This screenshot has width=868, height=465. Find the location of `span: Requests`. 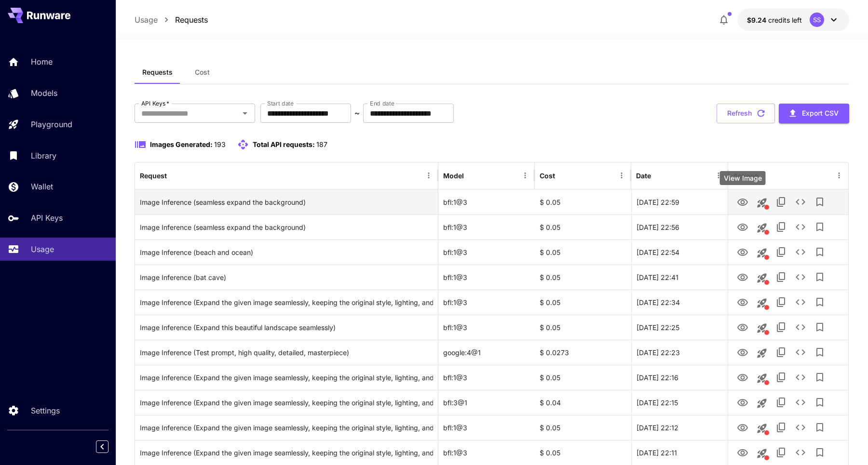

span: Requests is located at coordinates (157, 72).